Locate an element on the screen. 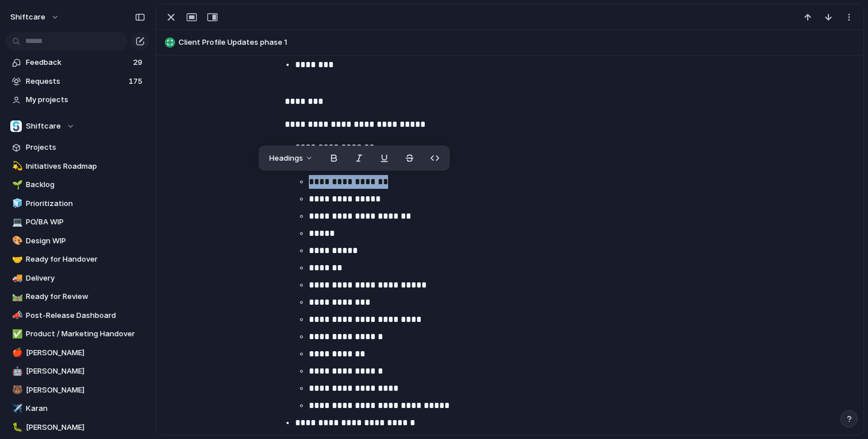 Image resolution: width=868 pixels, height=439 pixels. div: 🌱Backlog is located at coordinates (78, 185).